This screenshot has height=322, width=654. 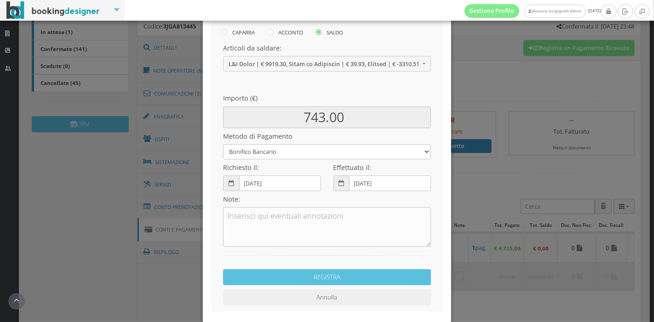 I want to click on label: CAPARRA, so click(x=238, y=32).